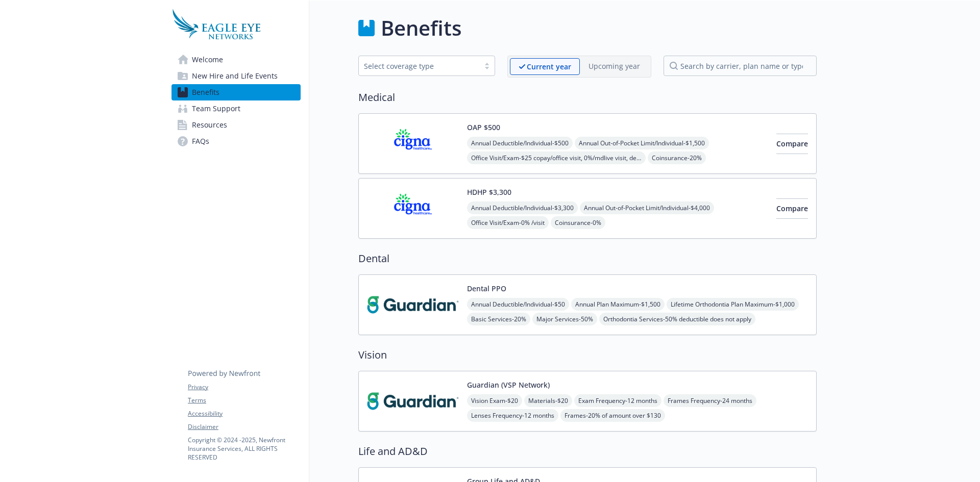 This screenshot has width=980, height=482. What do you see at coordinates (522, 207) in the screenshot?
I see `span: Annual Deductible/Individual - $3,300` at bounding box center [522, 207].